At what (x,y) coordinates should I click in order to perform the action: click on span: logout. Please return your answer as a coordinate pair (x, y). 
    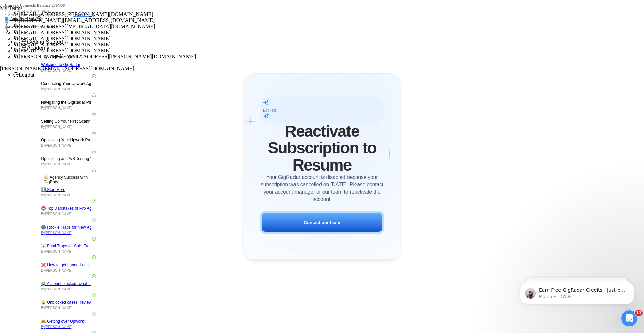
    Looking at the image, I should click on (16, 74).